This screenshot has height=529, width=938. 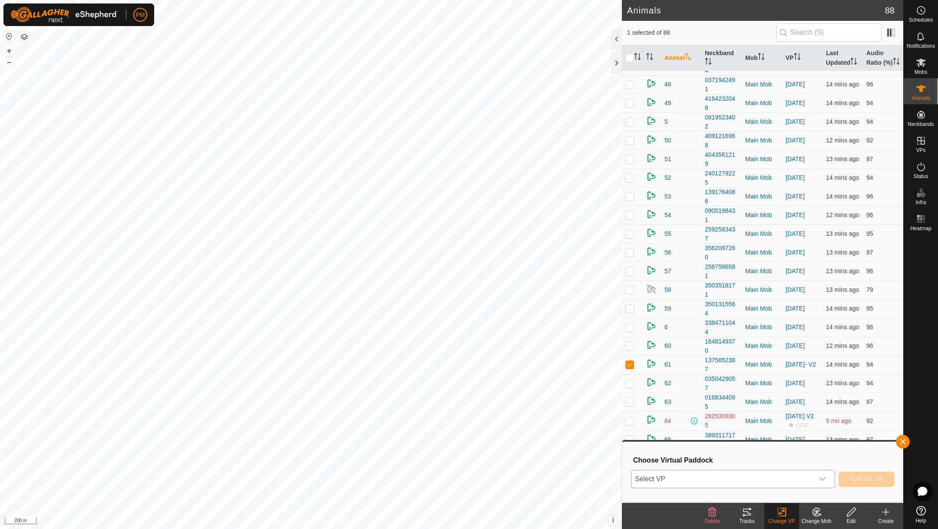 What do you see at coordinates (921, 98) in the screenshot?
I see `span: Animals` at bounding box center [921, 98].